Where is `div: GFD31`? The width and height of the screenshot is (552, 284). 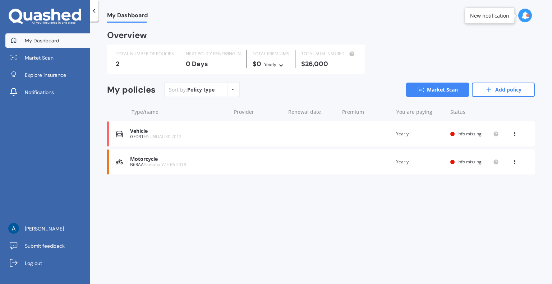
div: GFD31 is located at coordinates (179, 137).